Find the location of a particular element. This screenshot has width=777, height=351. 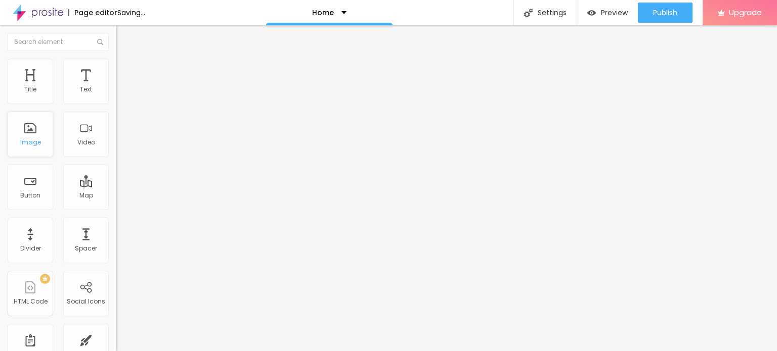

input: Search element is located at coordinates (58, 42).